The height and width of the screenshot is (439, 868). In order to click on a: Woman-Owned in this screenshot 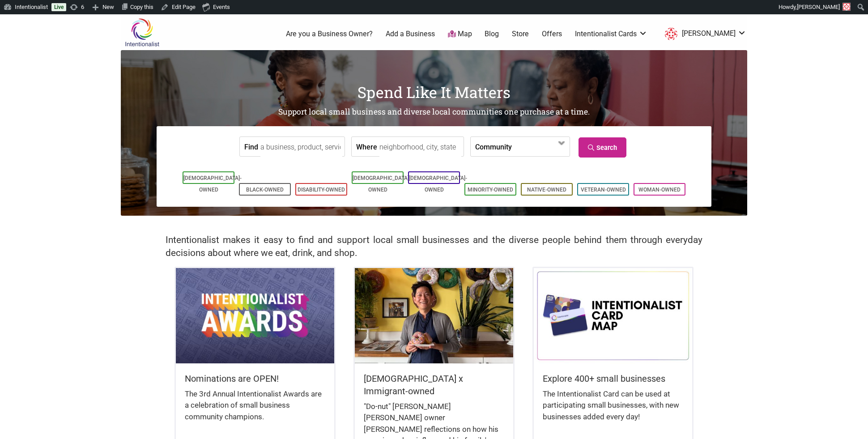, I will do `click(660, 190)`.